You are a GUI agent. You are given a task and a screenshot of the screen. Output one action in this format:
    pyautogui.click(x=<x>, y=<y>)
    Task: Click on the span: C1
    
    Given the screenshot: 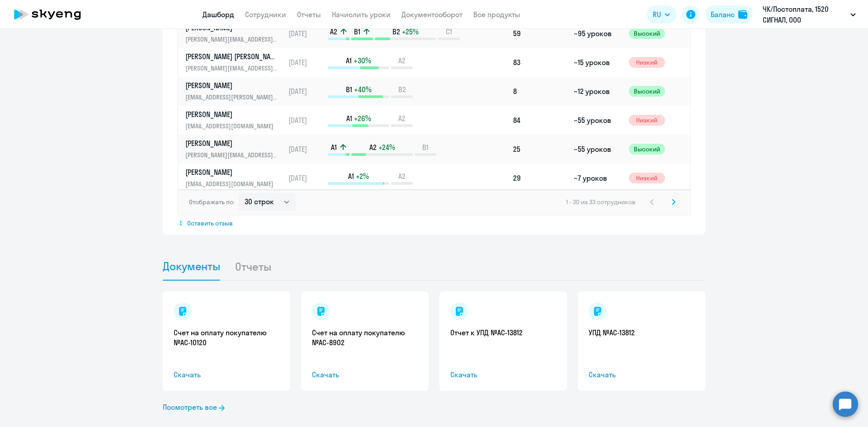 What is the action you would take?
    pyautogui.click(x=449, y=32)
    